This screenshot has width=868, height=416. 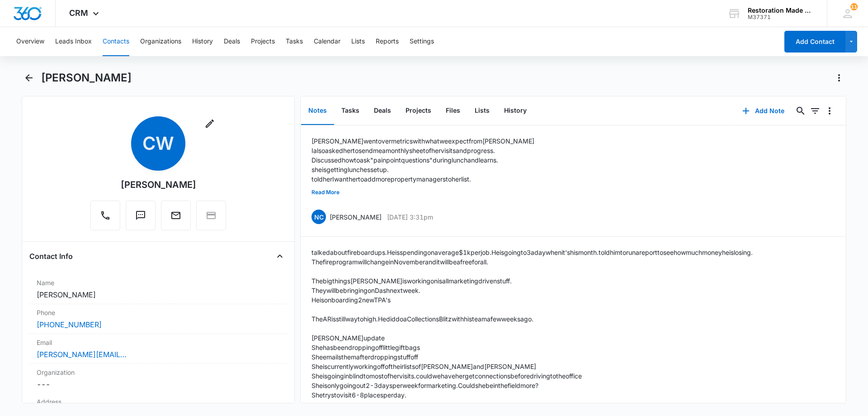 I want to click on button: Overflow Menu, so click(x=830, y=111).